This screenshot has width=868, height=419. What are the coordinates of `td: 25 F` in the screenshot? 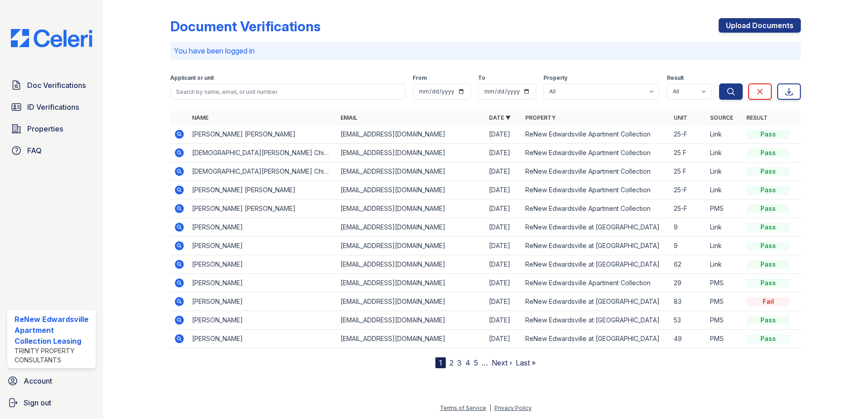 It's located at (688, 153).